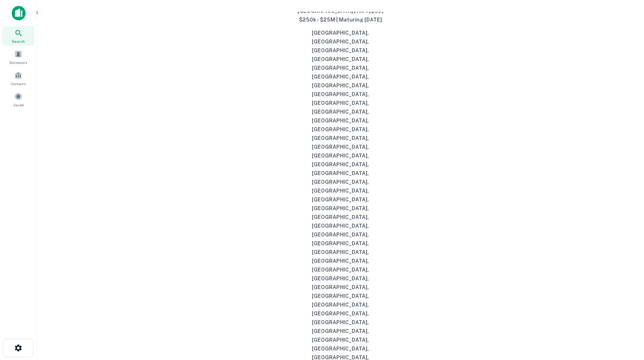 This screenshot has height=360, width=644. Describe the element at coordinates (19, 79) in the screenshot. I see `div: Contacts` at that location.